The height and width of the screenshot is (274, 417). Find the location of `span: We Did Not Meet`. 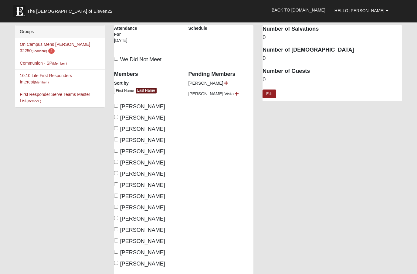

span: We Did Not Meet is located at coordinates (141, 60).